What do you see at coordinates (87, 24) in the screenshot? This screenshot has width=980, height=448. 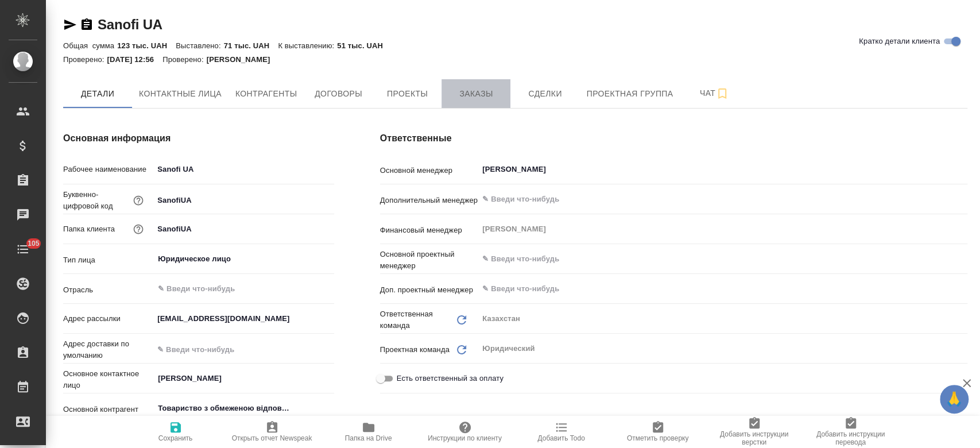 I see `button: Скопировать ссылку` at bounding box center [87, 24].